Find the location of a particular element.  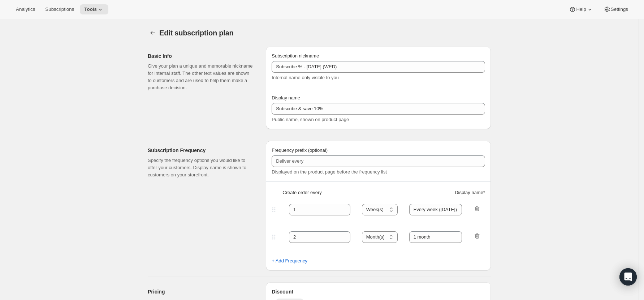

span: Display name * is located at coordinates (470, 193).